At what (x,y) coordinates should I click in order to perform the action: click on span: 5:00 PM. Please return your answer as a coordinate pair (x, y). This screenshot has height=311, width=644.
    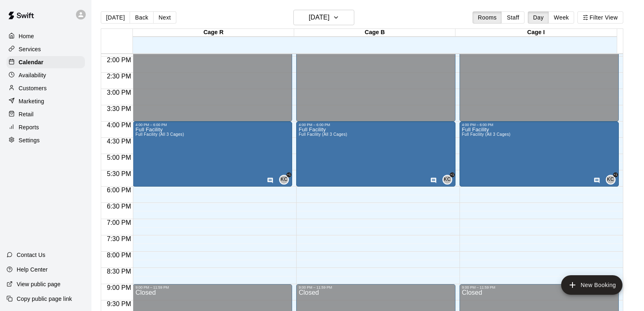
    Looking at the image, I should click on (119, 157).